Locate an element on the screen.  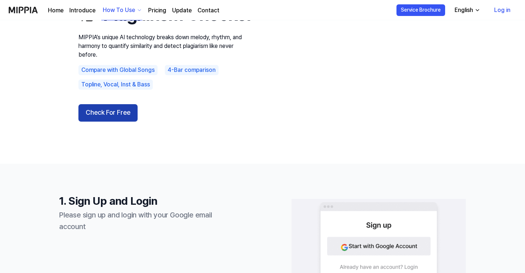
div: 4-Bar comparison is located at coordinates (192, 70).